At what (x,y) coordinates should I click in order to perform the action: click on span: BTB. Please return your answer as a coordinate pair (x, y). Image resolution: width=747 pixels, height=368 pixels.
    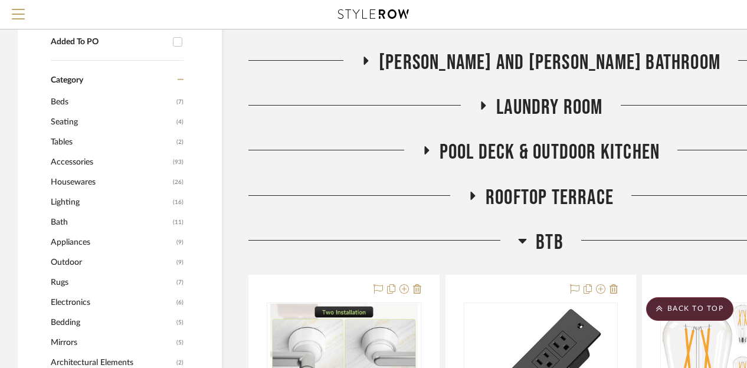
    Looking at the image, I should click on (550, 243).